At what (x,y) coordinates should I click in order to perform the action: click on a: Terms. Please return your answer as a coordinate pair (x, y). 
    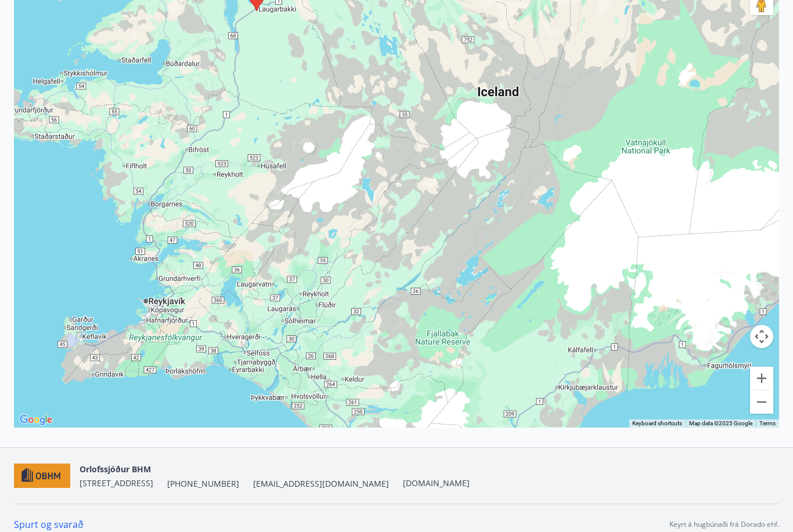
    Looking at the image, I should click on (767, 423).